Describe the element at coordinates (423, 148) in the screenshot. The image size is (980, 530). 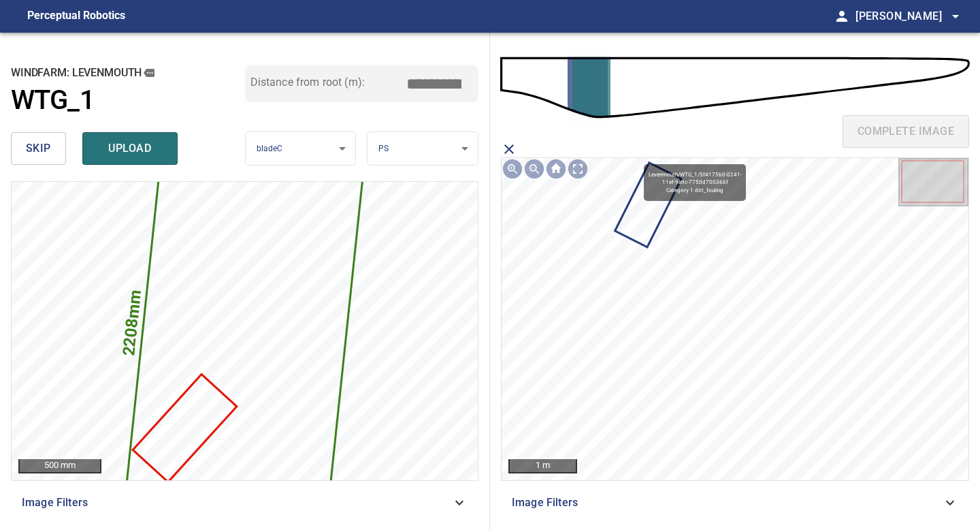
I see `div: PS` at that location.